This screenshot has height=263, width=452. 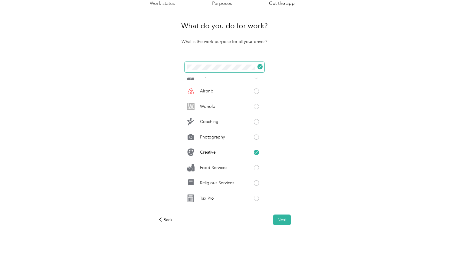 What do you see at coordinates (209, 121) in the screenshot?
I see `p: Coaching` at bounding box center [209, 121].